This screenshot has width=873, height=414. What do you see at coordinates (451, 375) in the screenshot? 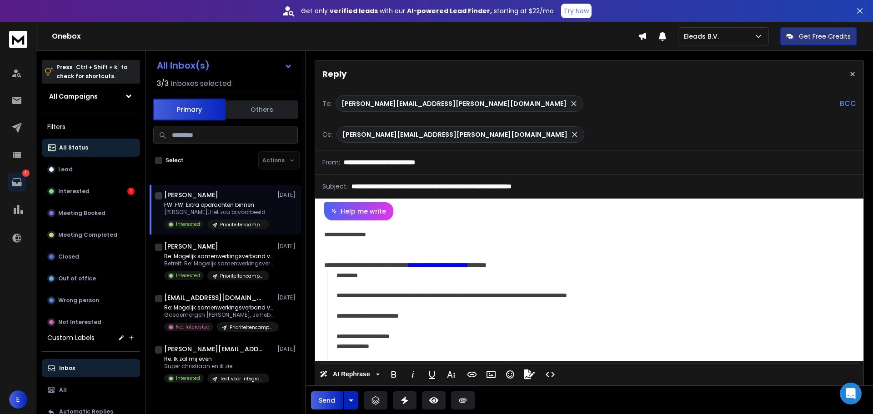
I see `button: More Text` at bounding box center [451, 375].